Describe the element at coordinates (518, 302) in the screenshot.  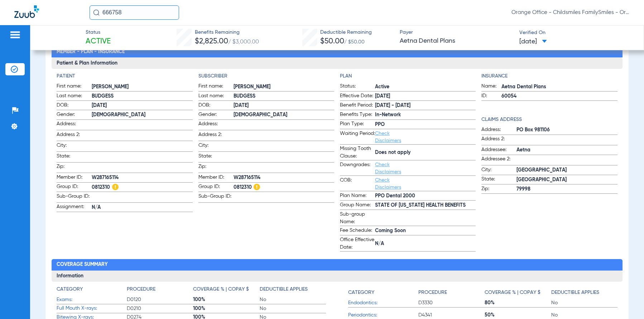
I see `span: 80%` at that location.